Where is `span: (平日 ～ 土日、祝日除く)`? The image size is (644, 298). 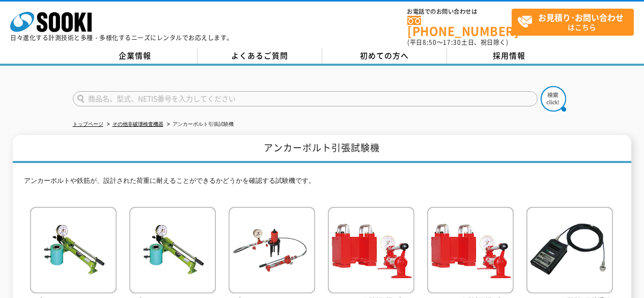
span: (平日 ～ 土日、祝日除く) is located at coordinates (458, 42).